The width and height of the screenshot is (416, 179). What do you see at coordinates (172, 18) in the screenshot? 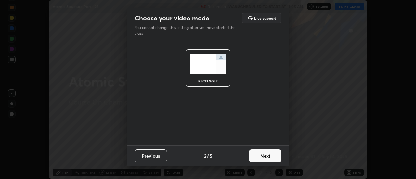
I see `h2: Choose your video mode` at bounding box center [172, 18].